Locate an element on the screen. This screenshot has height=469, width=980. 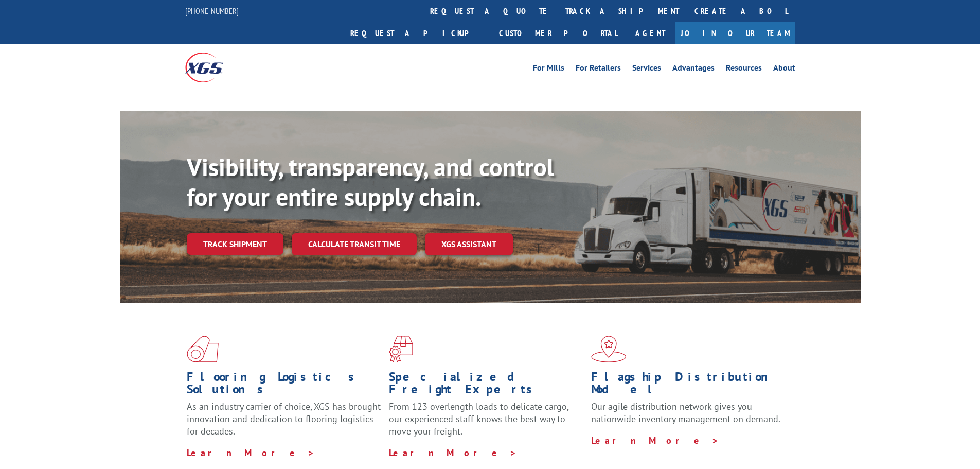
b: Visibility, transparency, and control for your entire supply chain. is located at coordinates (370, 182).